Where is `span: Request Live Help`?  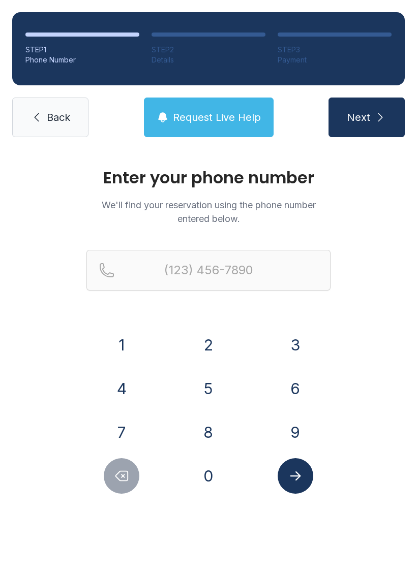 span: Request Live Help is located at coordinates (216, 117).